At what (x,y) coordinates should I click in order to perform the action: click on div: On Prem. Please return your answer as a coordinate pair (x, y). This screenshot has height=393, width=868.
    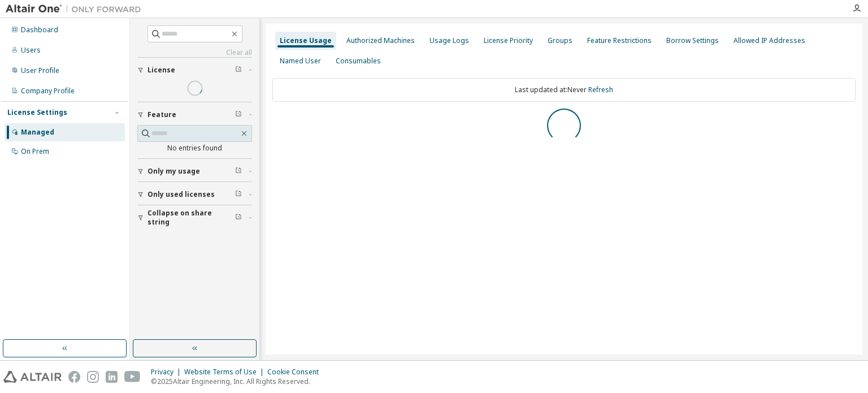
    Looking at the image, I should click on (35, 152).